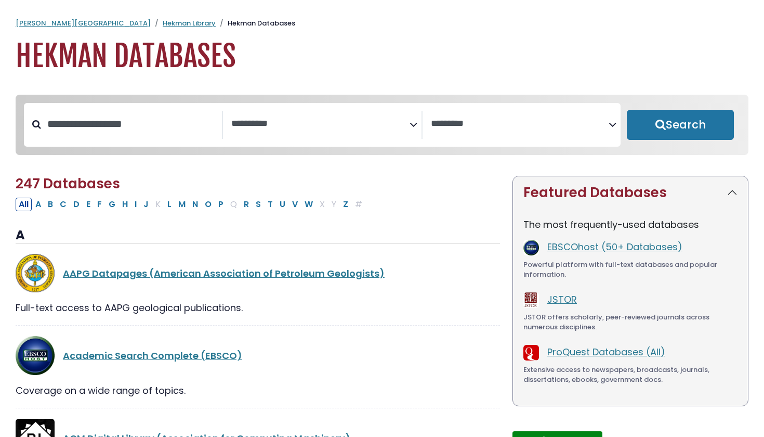 This screenshot has width=764, height=437. I want to click on button: Filter Results U, so click(282, 204).